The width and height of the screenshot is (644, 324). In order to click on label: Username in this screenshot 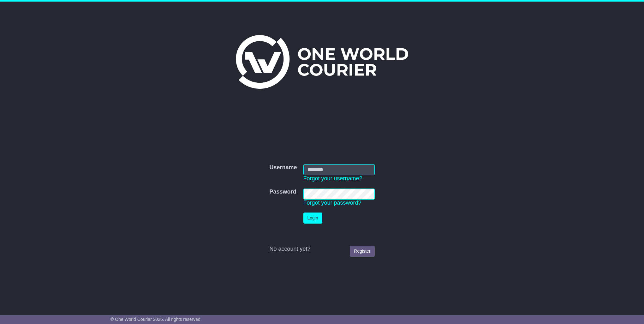, I will do `click(283, 167)`.